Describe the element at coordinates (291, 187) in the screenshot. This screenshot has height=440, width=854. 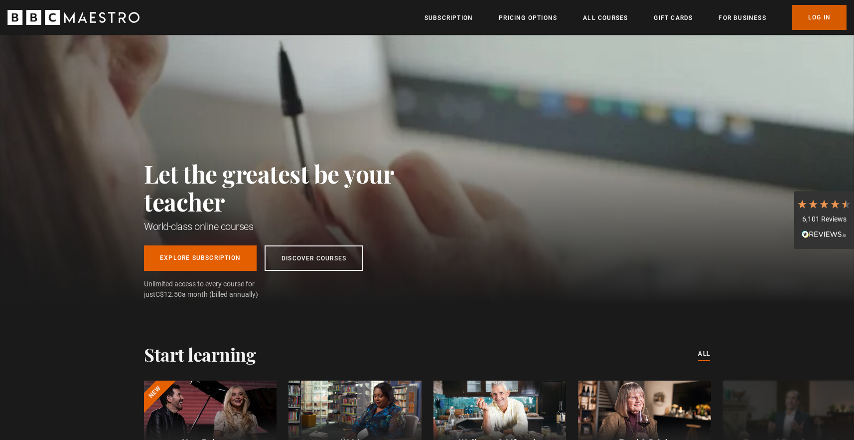
I see `h2: Let the greatest be your teacher` at that location.